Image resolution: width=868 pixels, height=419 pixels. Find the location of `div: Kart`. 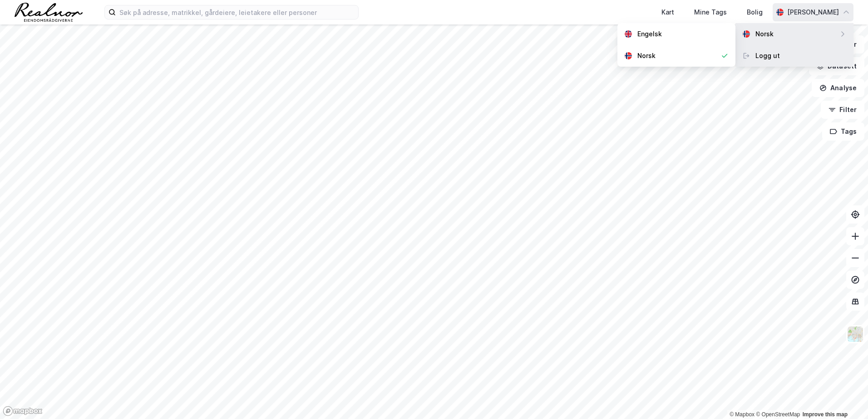

div: Kart is located at coordinates (668, 12).